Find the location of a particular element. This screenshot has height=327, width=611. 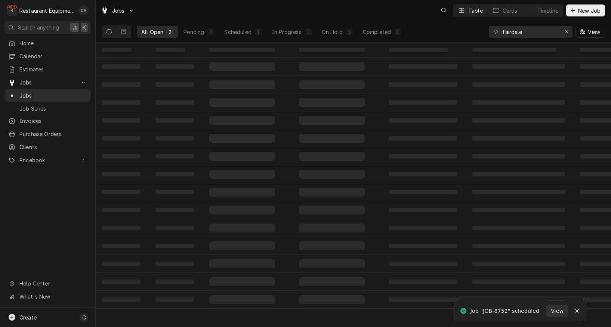

button: New Job is located at coordinates (586, 10).